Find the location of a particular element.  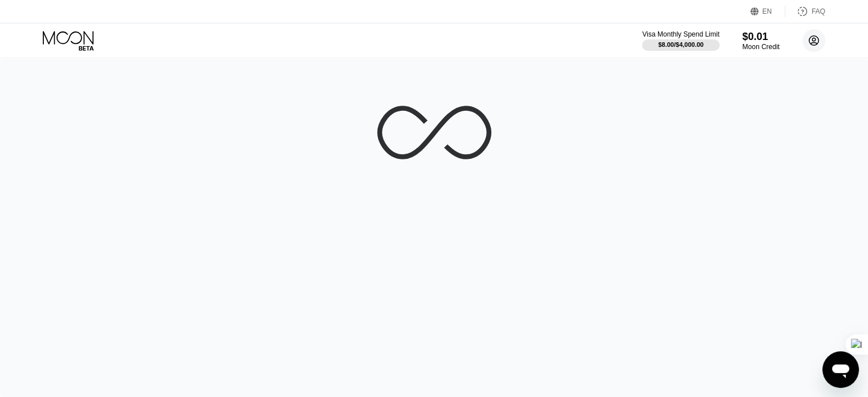

div: Visa Monthly Spend Limit is located at coordinates (680, 34).